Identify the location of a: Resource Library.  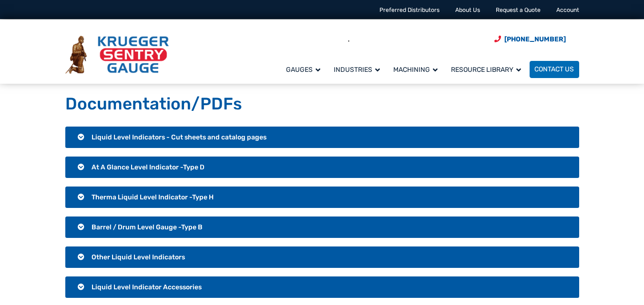
(487, 69).